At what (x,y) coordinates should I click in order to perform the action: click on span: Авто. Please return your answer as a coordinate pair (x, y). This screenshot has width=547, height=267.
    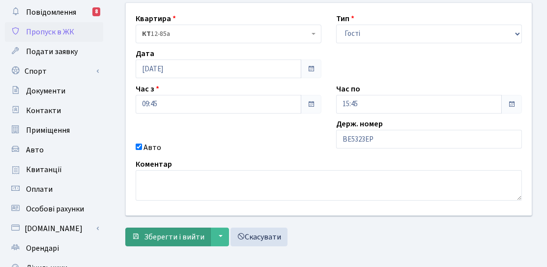
    Looking at the image, I should click on (35, 150).